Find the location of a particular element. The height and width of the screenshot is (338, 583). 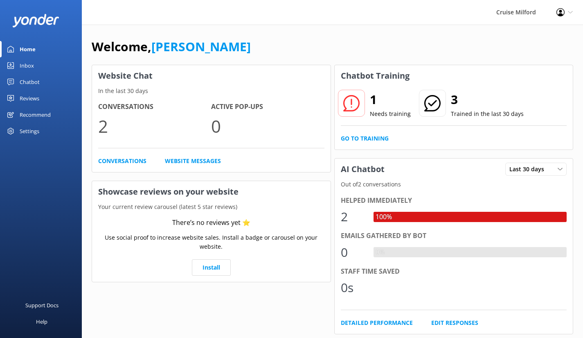

h3: Website Chat is located at coordinates (211, 76).